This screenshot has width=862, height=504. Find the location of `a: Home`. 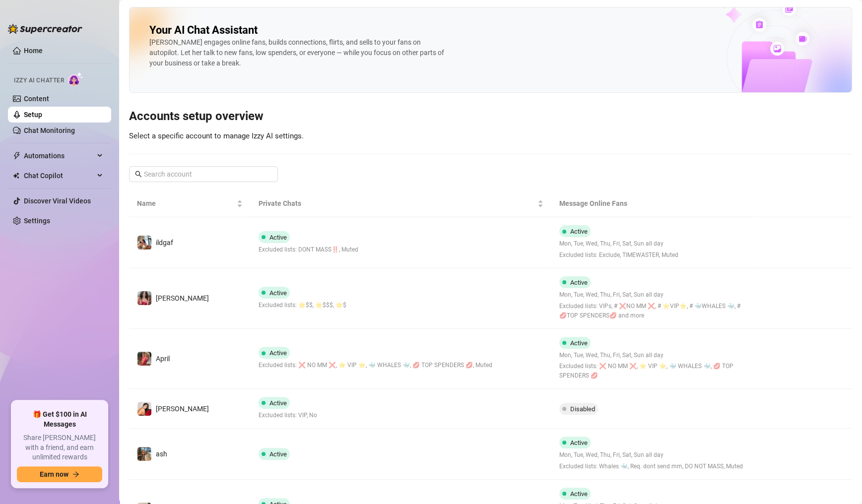

a: Home is located at coordinates (33, 51).